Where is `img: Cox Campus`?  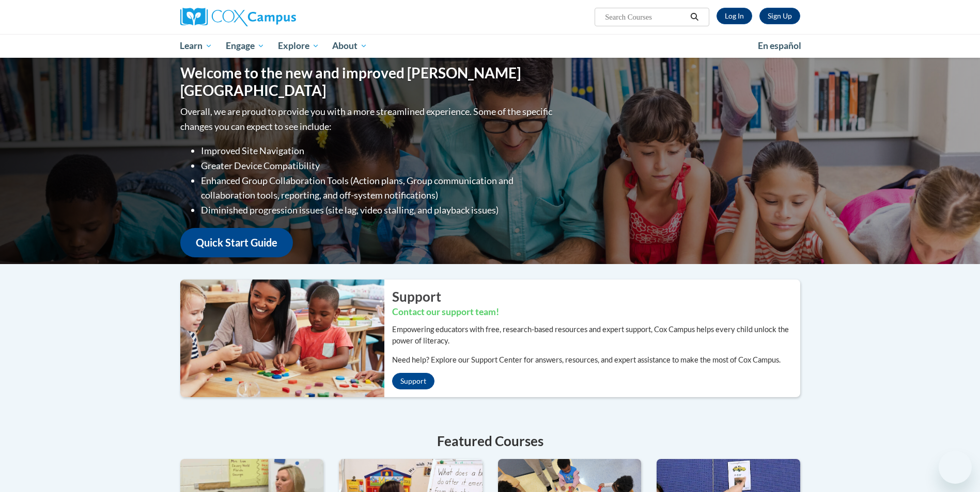 img: Cox Campus is located at coordinates (238, 17).